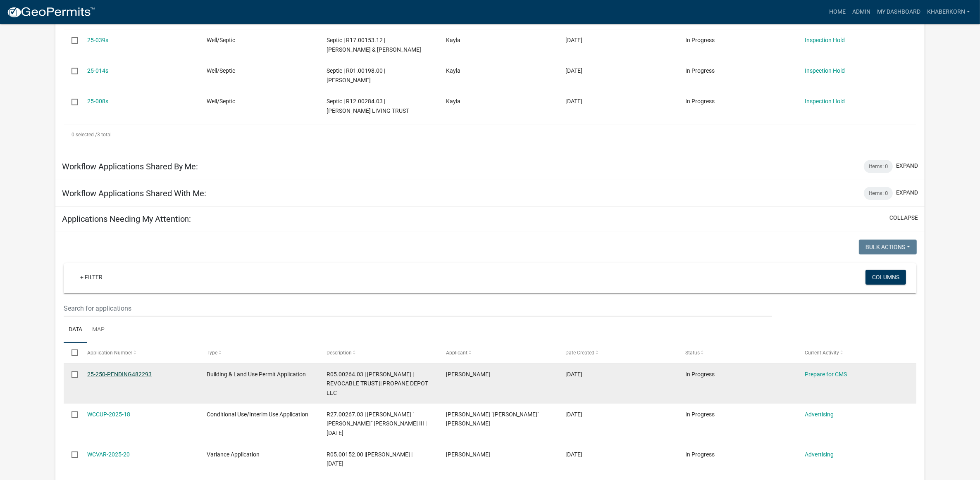 Image resolution: width=980 pixels, height=480 pixels. Describe the element at coordinates (457, 352) in the screenshot. I see `span: Applicant` at that location.